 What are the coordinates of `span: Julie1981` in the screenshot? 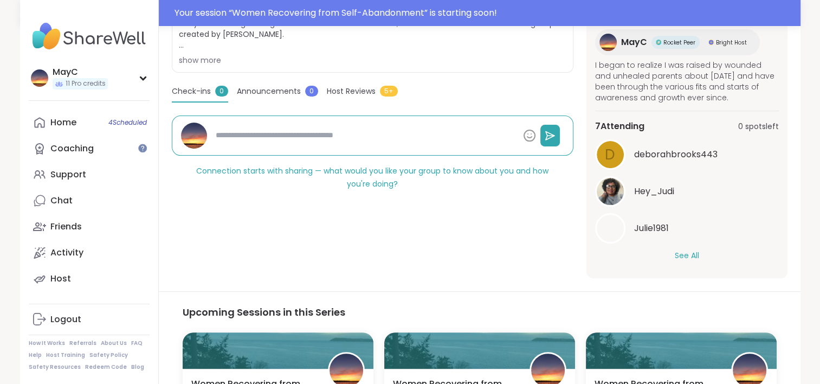 It's located at (651, 228).